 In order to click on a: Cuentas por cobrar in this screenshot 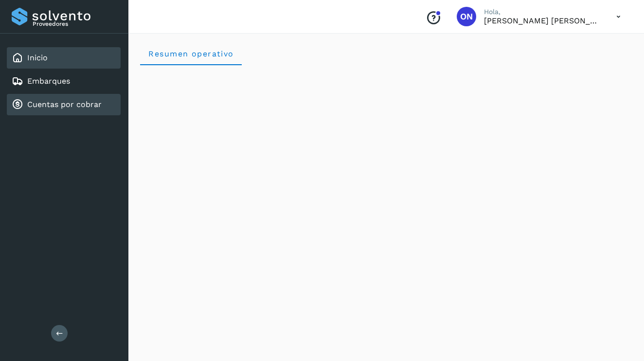, I will do `click(64, 104)`.